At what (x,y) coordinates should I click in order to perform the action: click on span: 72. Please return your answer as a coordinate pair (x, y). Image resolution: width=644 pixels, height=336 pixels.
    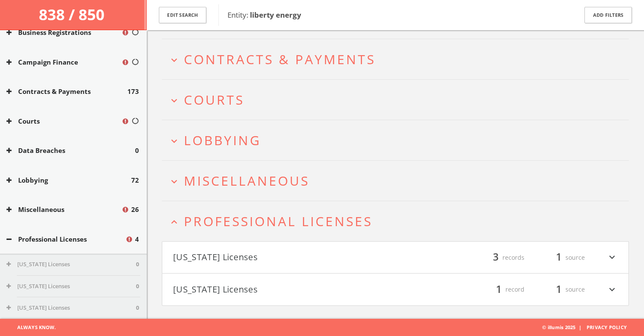
    Looking at the image, I should click on (135, 180).